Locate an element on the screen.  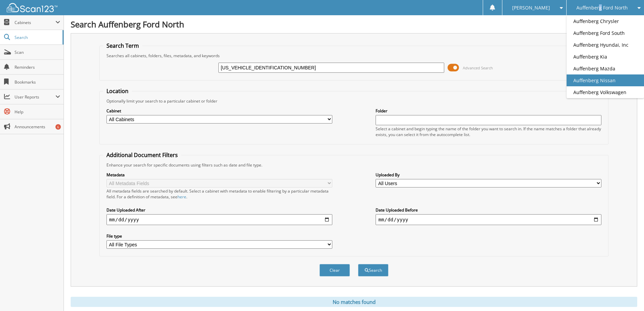
span: Search is located at coordinates (37, 37).